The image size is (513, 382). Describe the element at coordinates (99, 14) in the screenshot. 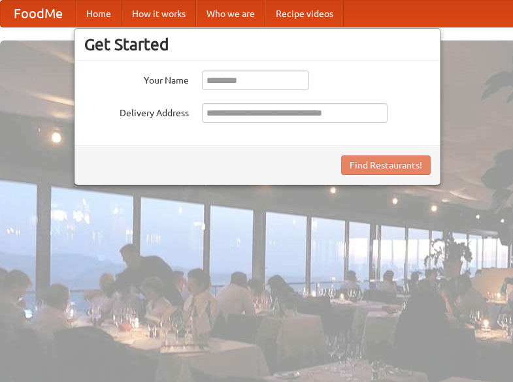

I see `a: Home` at that location.